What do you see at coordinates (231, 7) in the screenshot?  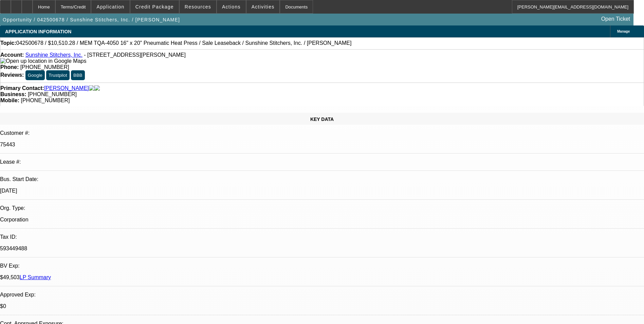 I see `span: Actions` at bounding box center [231, 7].